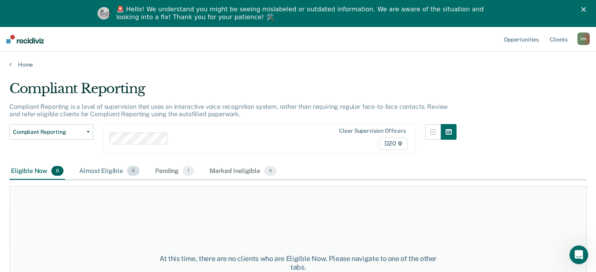 The height and width of the screenshot is (272, 596). What do you see at coordinates (48, 132) in the screenshot?
I see `span: Compliant Reporting` at bounding box center [48, 132].